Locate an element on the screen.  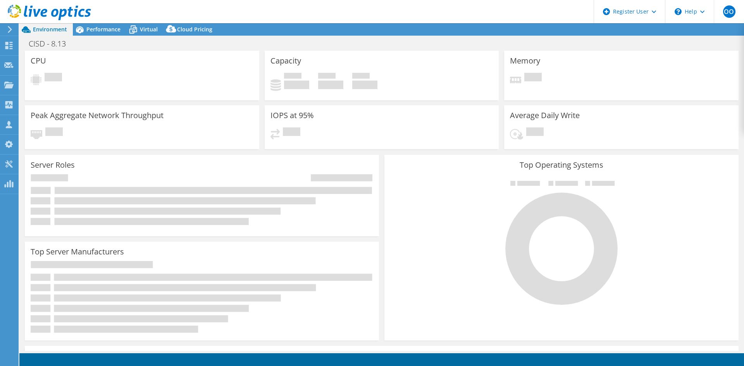
span: Used is located at coordinates (292, 77).